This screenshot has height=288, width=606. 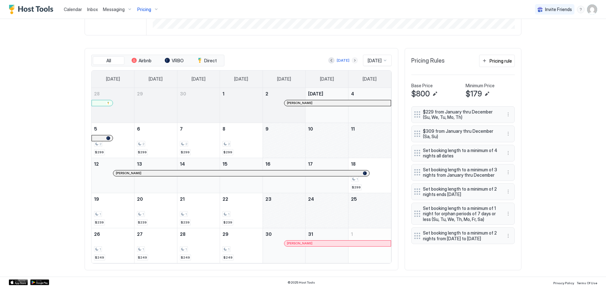 I want to click on td: October 25, 2025, so click(x=370, y=210).